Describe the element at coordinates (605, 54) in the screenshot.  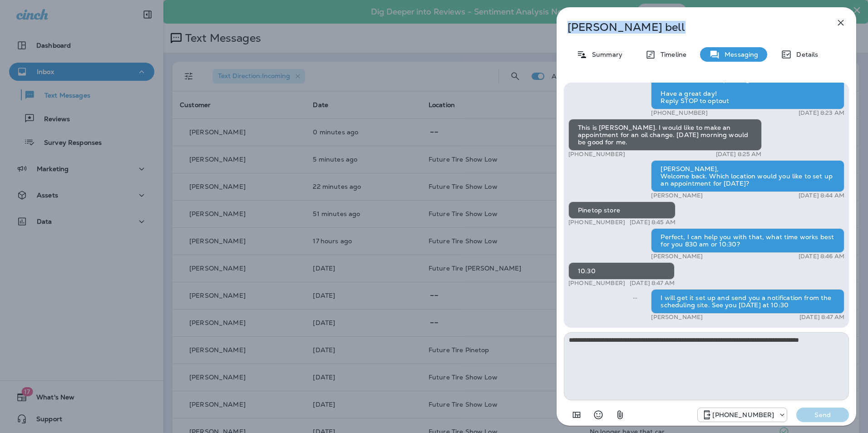
I see `p: Summary` at that location.